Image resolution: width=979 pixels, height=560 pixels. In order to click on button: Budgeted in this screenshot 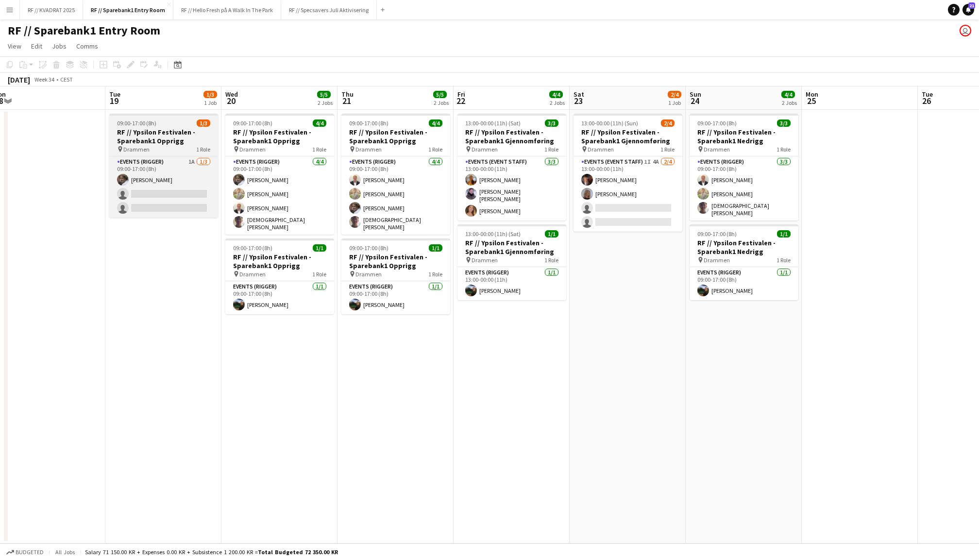, I will do `click(25, 552)`.